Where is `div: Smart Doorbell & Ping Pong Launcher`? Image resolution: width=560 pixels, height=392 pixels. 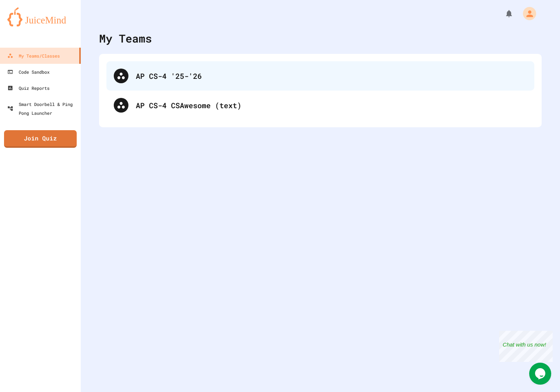 div: Smart Doorbell & Ping Pong Launcher is located at coordinates (43, 109).